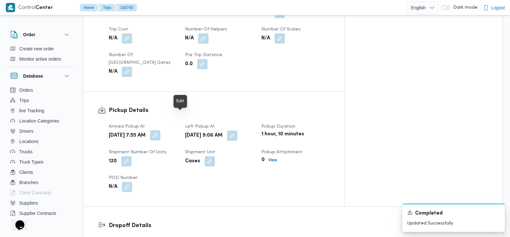  What do you see at coordinates (26, 152) in the screenshot?
I see `span: Trucks` at bounding box center [26, 152].